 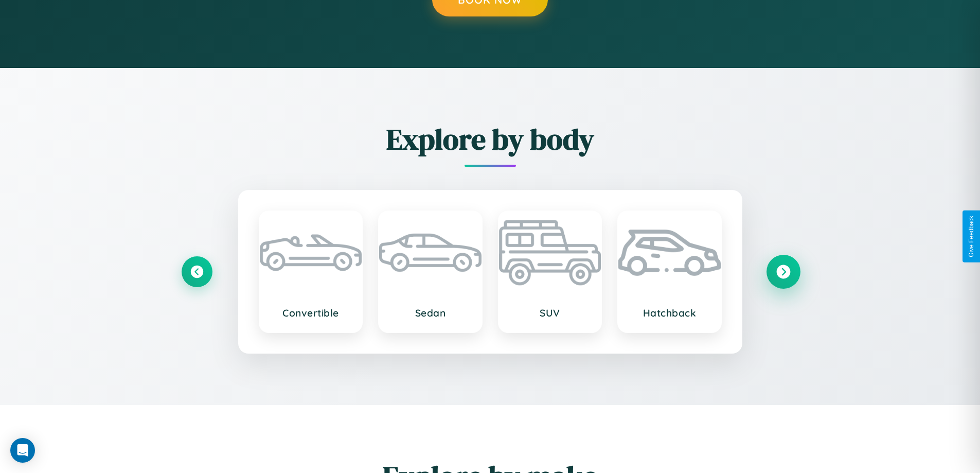 I want to click on div: Give Feedback, so click(x=971, y=236).